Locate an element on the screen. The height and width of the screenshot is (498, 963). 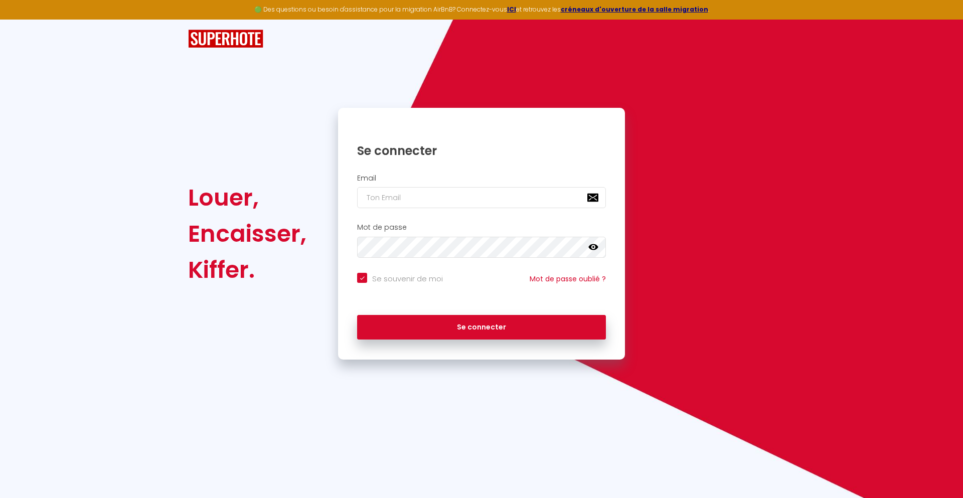
button: Se connecter is located at coordinates (481, 328).